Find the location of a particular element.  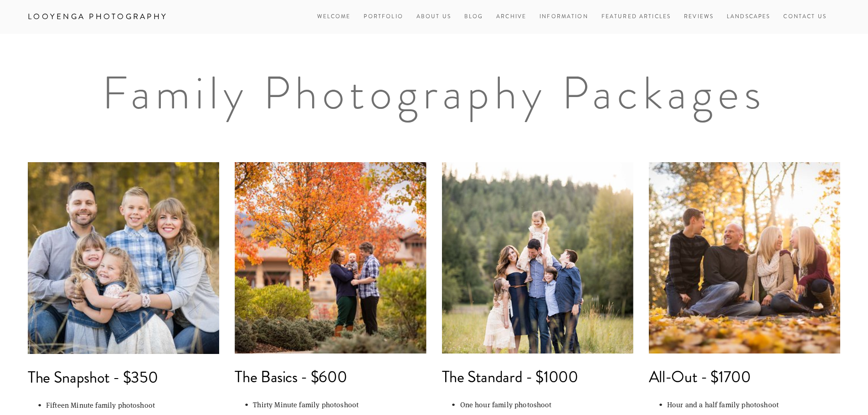

a: Reviews is located at coordinates (699, 16).